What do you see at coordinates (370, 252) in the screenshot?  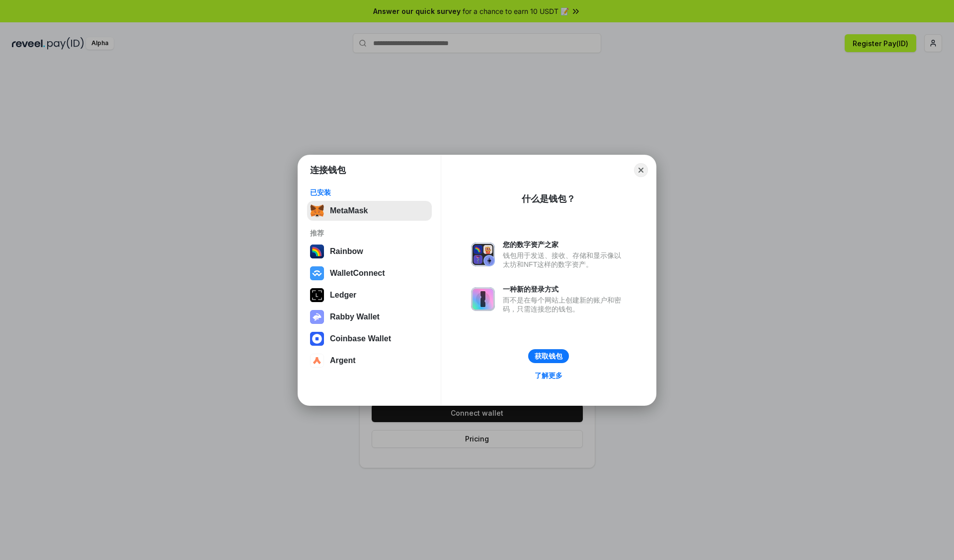 I see `button: Rainbow` at bounding box center [370, 252].